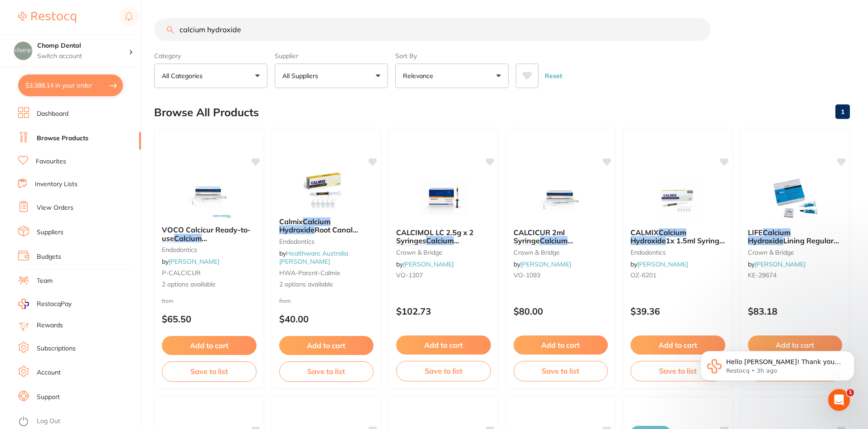  What do you see at coordinates (795, 310) in the screenshot?
I see `p: $83.18` at bounding box center [795, 310].